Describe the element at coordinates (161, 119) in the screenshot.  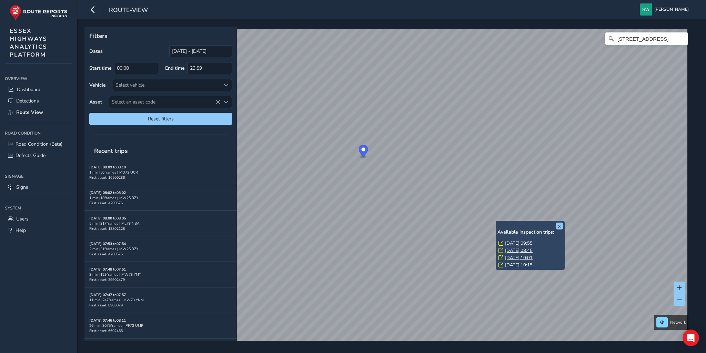
I see `span: Reset filters` at that location.